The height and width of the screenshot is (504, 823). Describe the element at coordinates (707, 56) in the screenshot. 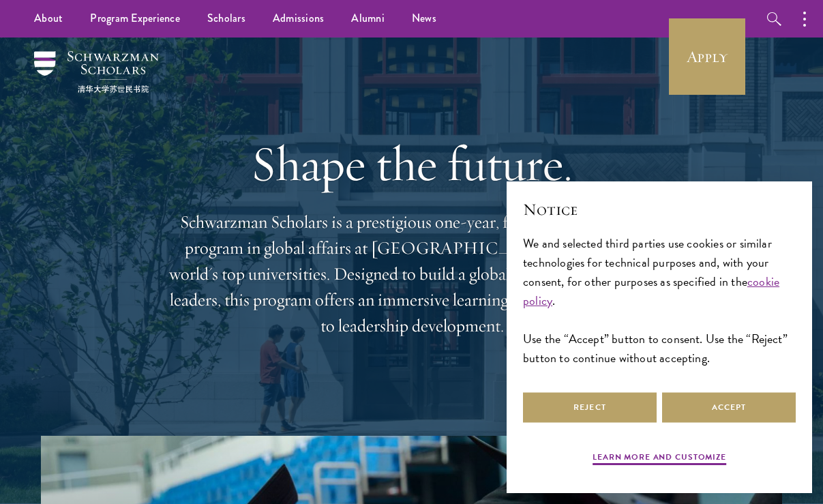

I see `a: Apply` at that location.